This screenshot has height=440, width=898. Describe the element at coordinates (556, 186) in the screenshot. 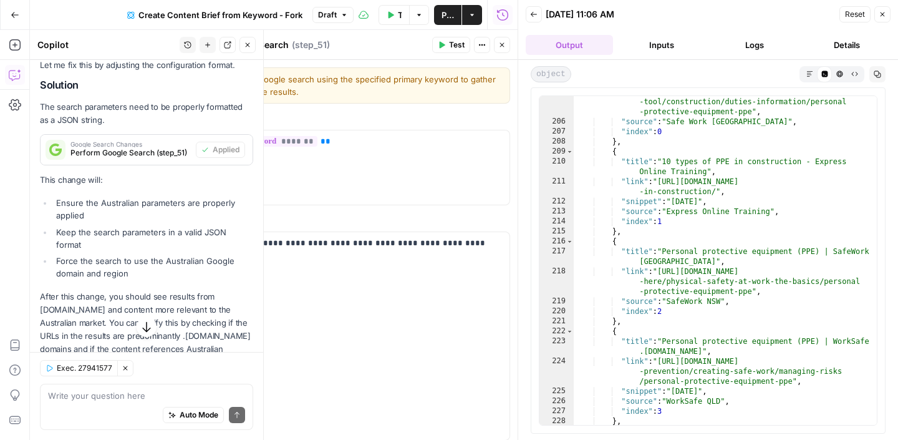

I see `div: 211` at that location.